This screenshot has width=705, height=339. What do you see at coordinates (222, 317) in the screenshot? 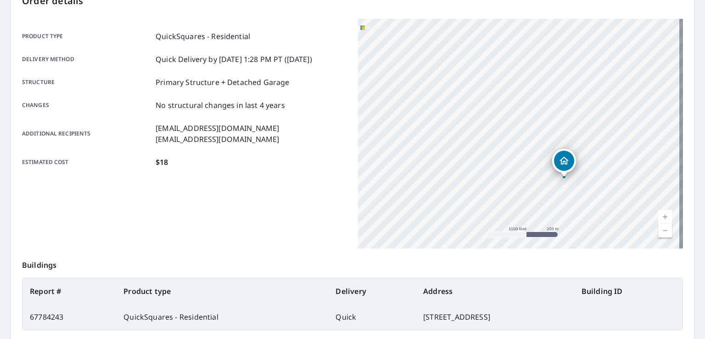
I see `td: QuickSquares - Residential` at bounding box center [222, 317].